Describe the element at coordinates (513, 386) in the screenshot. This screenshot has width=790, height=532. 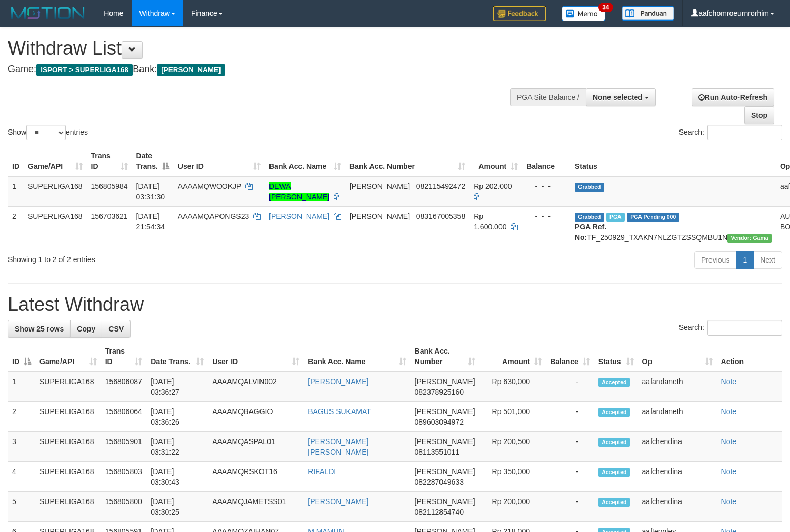
I see `td: Rp 630,000` at that location.